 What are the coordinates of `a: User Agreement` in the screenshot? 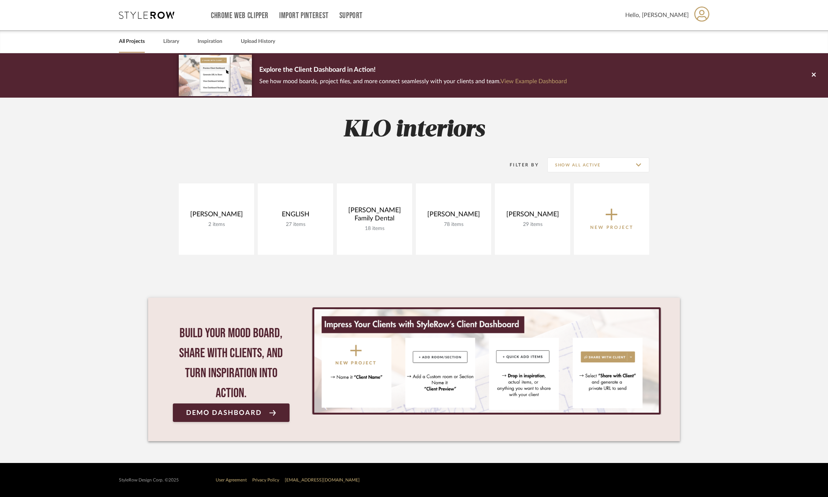 It's located at (231, 480).